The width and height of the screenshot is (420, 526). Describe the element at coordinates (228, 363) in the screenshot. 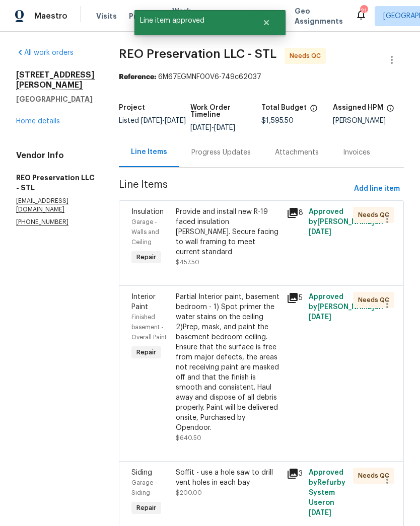

I see `div: Partial Interior paint, basement bedroom - 1) Spot primer the water stains on the ceiling 2)Prep,...` at that location.